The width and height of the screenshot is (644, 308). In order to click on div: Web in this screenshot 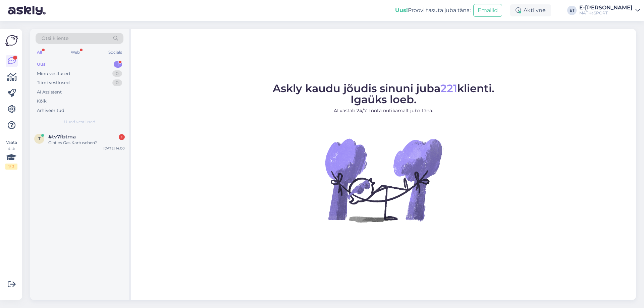, I will do `click(75, 52)`.